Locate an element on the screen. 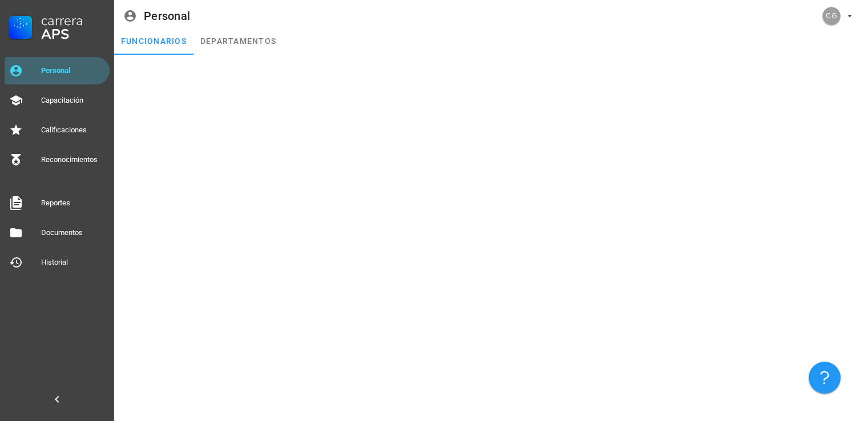  button: avatar is located at coordinates (836, 16).